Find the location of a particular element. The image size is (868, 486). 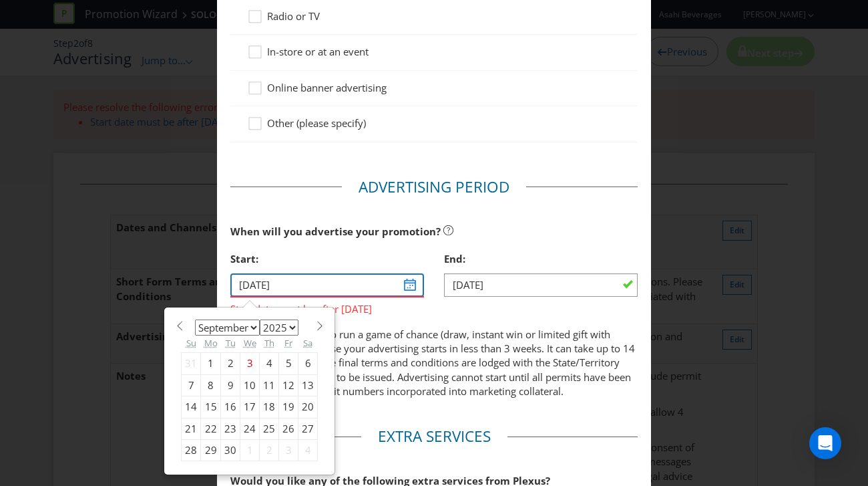

div: 29 is located at coordinates (211, 451).